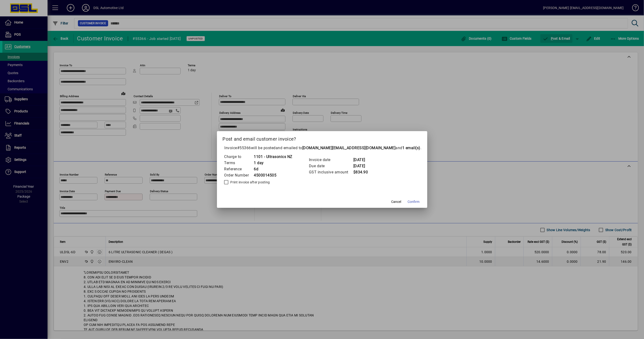  I want to click on b: 1 email(s), so click(411, 148).